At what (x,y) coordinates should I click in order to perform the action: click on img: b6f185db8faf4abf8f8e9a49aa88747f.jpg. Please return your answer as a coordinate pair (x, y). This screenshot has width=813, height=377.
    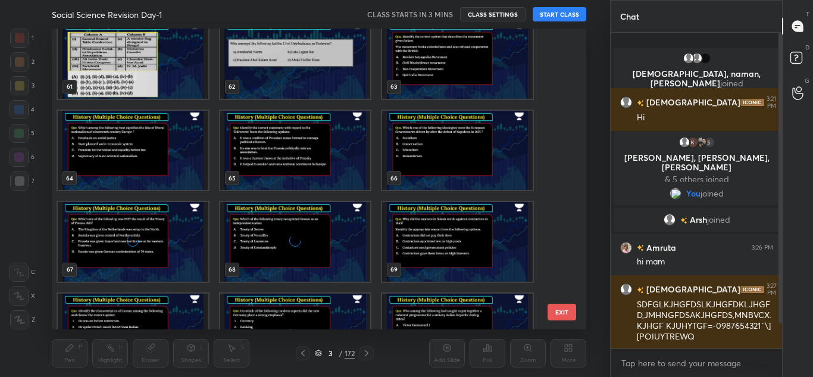
    Looking at the image, I should click on (626, 248).